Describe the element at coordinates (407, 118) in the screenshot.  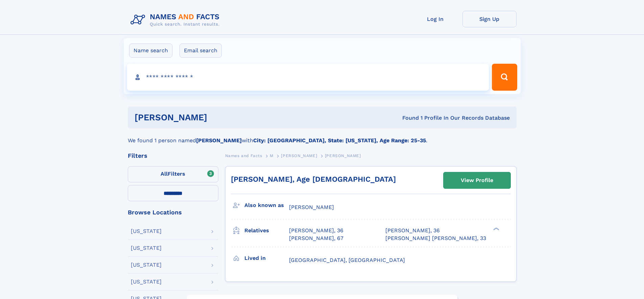
I see `div: Found 1 Profile In Our Records Database` at that location.